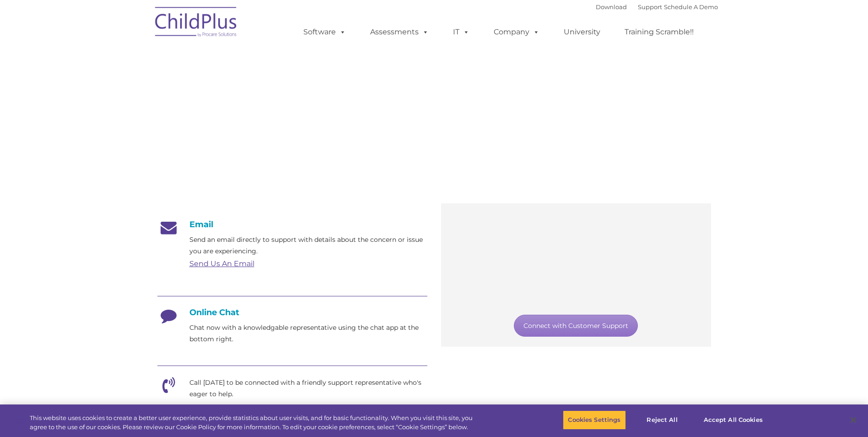 The height and width of the screenshot is (437, 868). I want to click on a: University, so click(582, 32).